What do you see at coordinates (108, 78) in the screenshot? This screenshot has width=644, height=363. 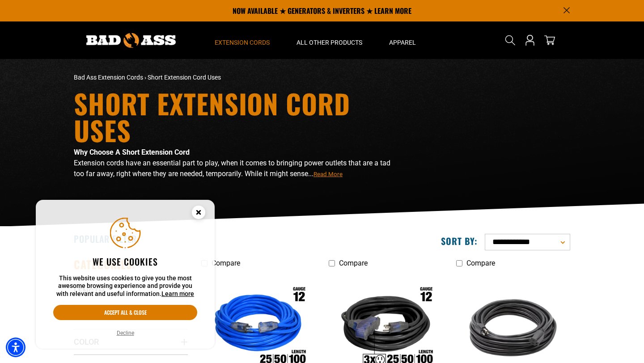 I see `a: Bad Ass Extension Cords` at bounding box center [108, 78].